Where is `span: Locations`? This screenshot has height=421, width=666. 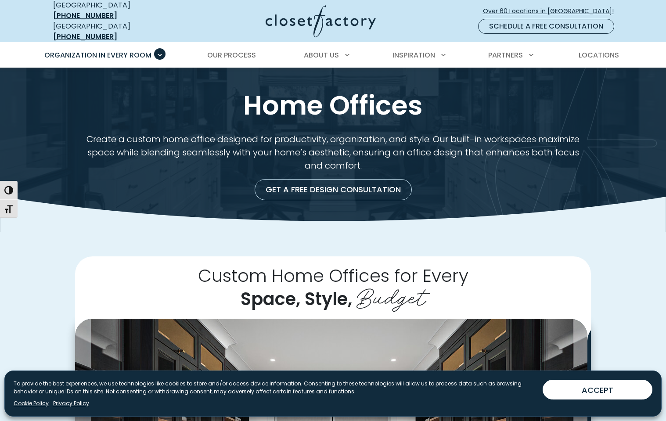
span: Locations is located at coordinates (599, 55).